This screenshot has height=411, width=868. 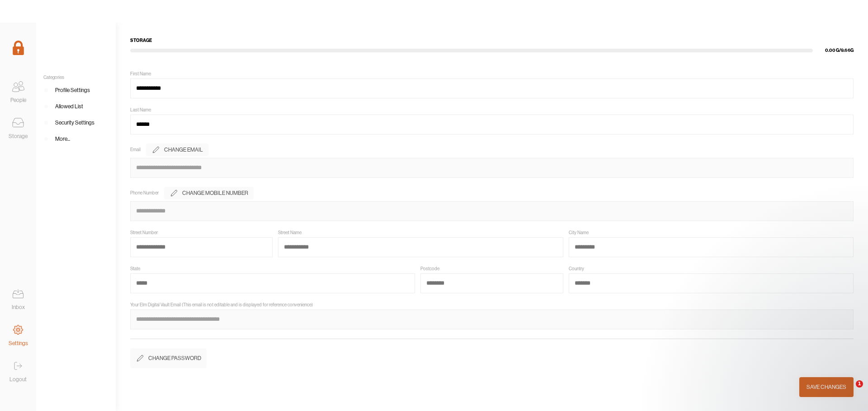 What do you see at coordinates (430, 269) in the screenshot?
I see `div: Postcode` at bounding box center [430, 269].